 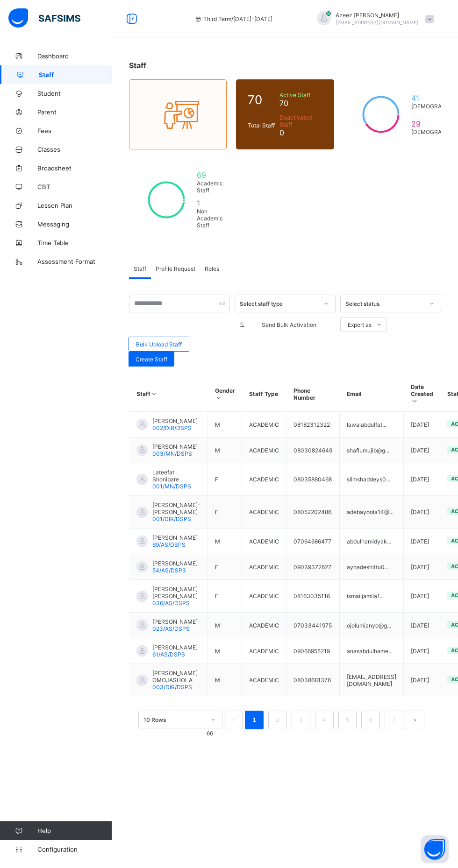 What do you see at coordinates (277, 719) in the screenshot?
I see `a: 2` at bounding box center [277, 719].